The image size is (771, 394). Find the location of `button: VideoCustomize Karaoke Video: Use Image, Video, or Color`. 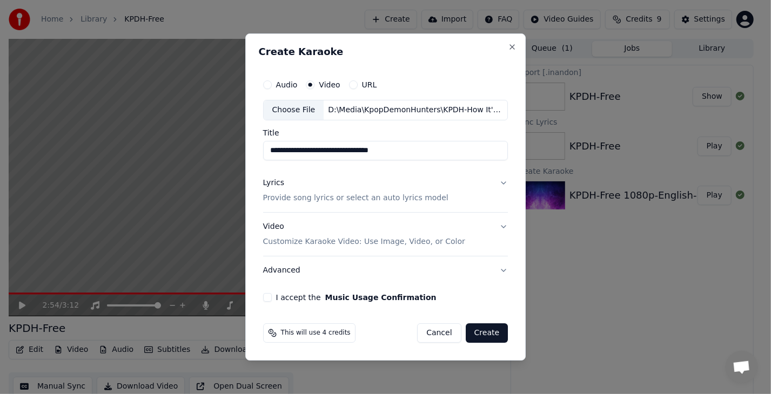

button: VideoCustomize Karaoke Video: Use Image, Video, or Color is located at coordinates (386, 234).